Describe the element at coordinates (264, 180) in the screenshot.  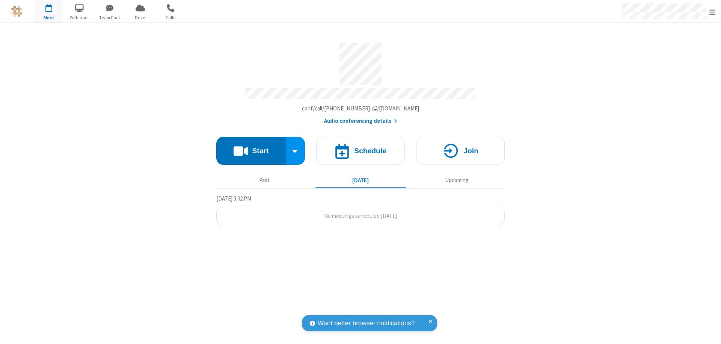
I see `button: Past` at that location.